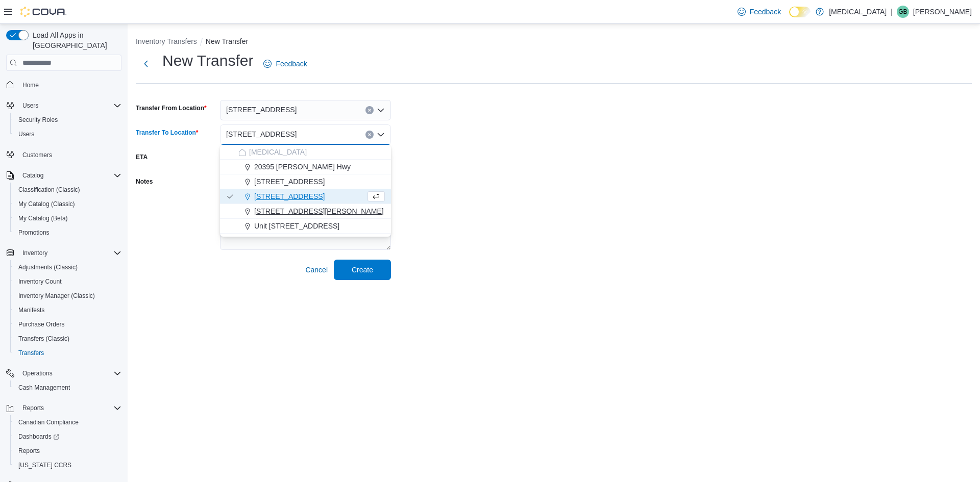  I want to click on label: Notes, so click(144, 181).